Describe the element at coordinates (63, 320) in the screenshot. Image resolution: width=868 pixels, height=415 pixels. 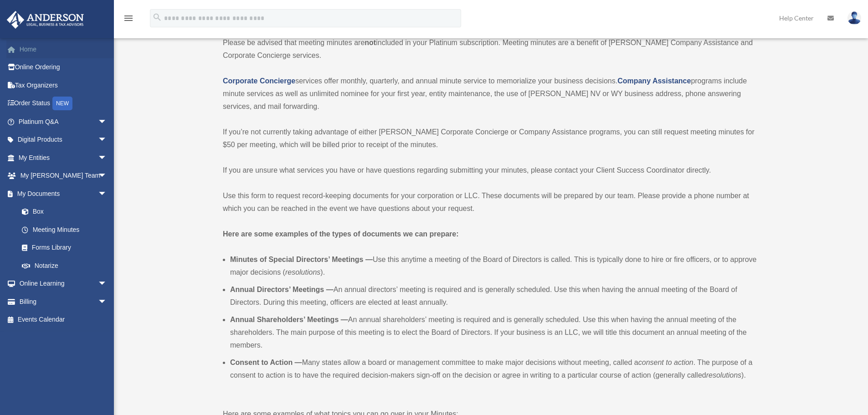
I see `a: Events Calendar` at that location.